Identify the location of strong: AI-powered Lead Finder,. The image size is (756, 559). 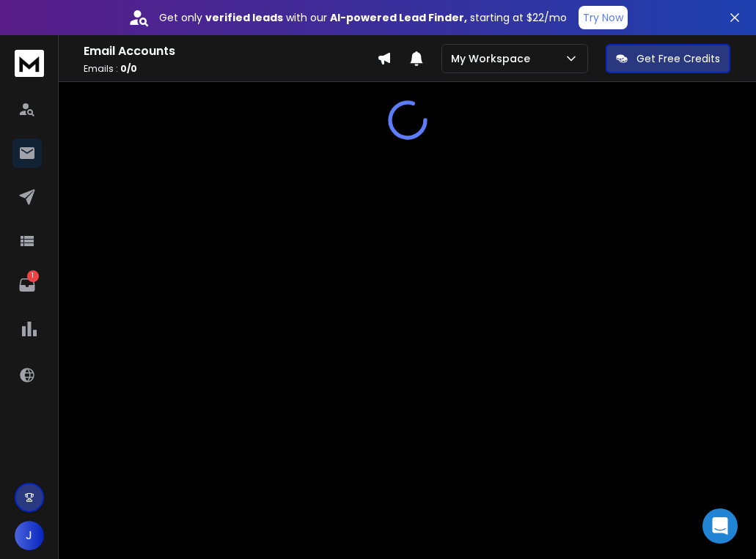
(398, 17).